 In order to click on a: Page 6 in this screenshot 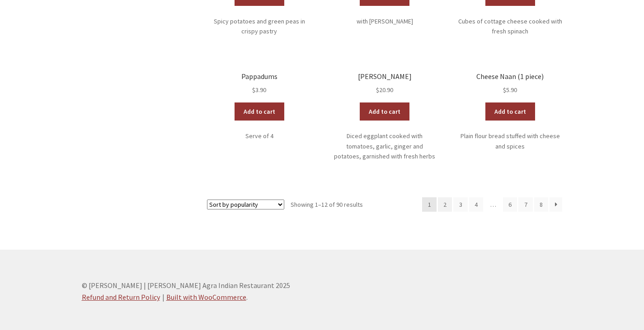, I will do `click(510, 204)`.